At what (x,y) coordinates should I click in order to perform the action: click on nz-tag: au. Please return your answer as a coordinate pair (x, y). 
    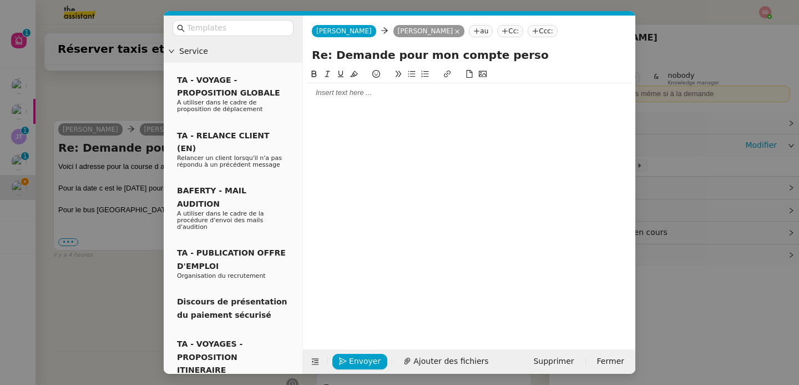
    Looking at the image, I should click on (481, 31).